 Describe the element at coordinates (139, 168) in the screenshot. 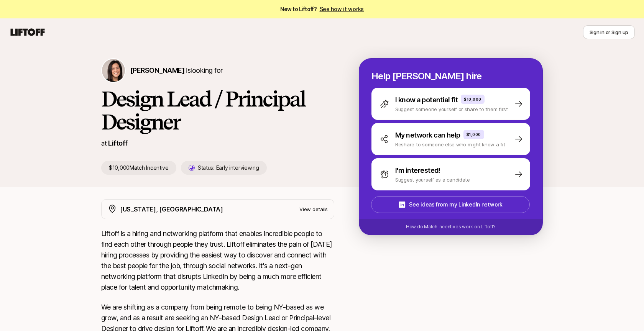

I see `p: $10,000 Match Incentive` at that location.